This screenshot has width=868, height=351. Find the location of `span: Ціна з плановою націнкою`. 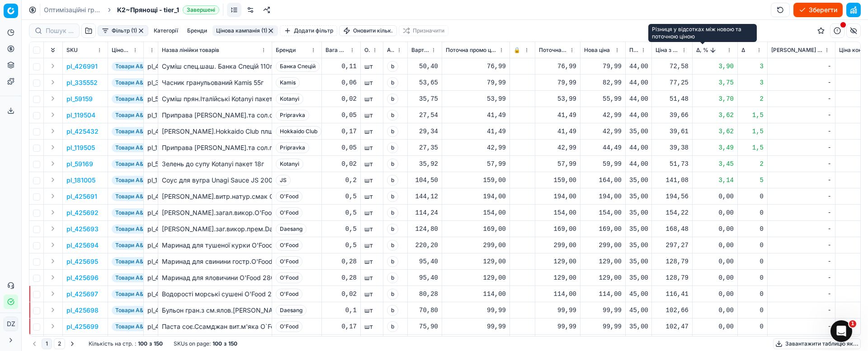

span: Ціна з плановою націнкою is located at coordinates (667, 50).